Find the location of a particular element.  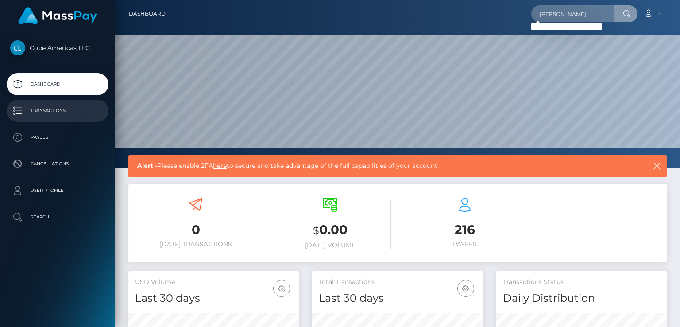

b: Alert - is located at coordinates (147, 166).